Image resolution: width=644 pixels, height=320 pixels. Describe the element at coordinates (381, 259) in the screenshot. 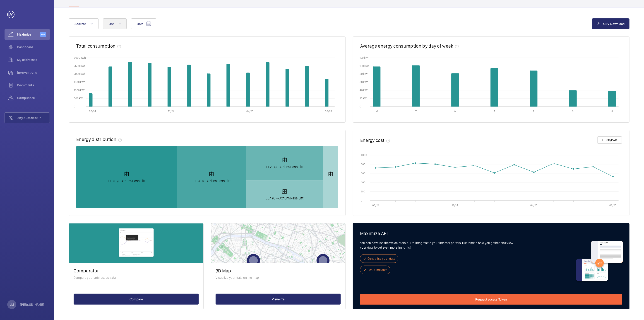

I see `span: Centralise your data` at that location.